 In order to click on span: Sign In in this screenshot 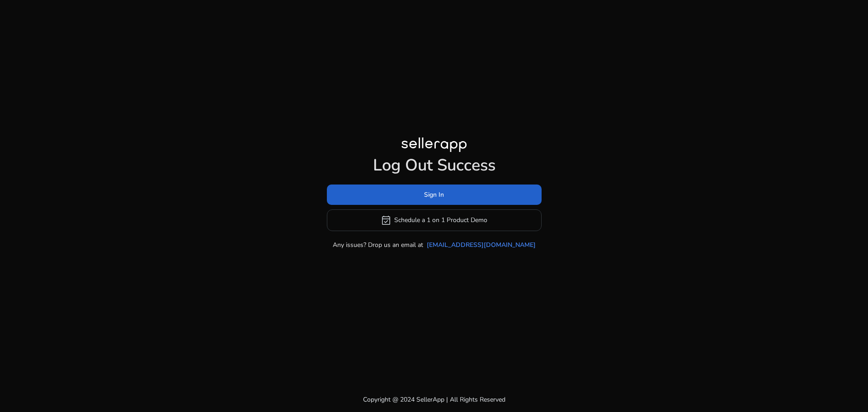, I will do `click(434, 194)`.